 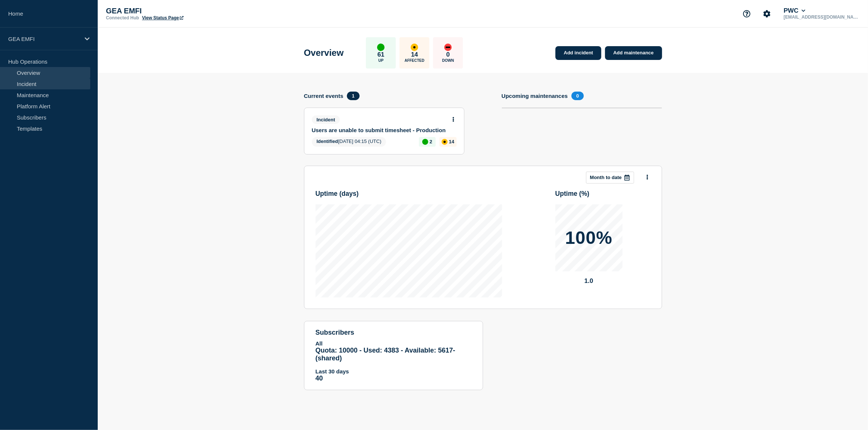 I want to click on button: PWC, so click(x=794, y=11).